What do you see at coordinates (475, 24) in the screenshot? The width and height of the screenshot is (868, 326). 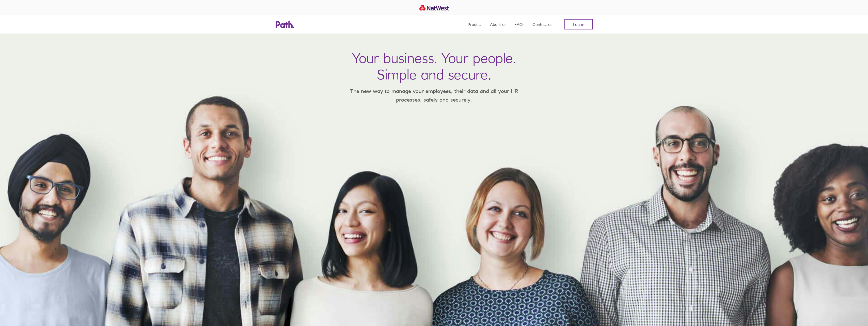 I see `a: Product` at bounding box center [475, 24].